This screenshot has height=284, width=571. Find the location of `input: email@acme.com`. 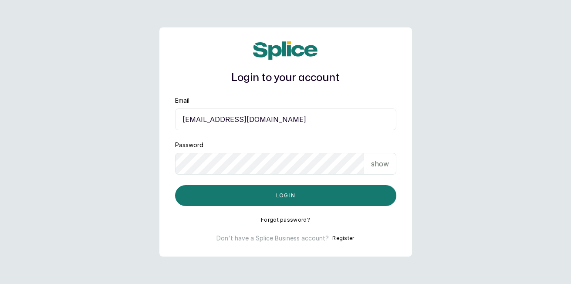

input: email@acme.com is located at coordinates (286, 119).